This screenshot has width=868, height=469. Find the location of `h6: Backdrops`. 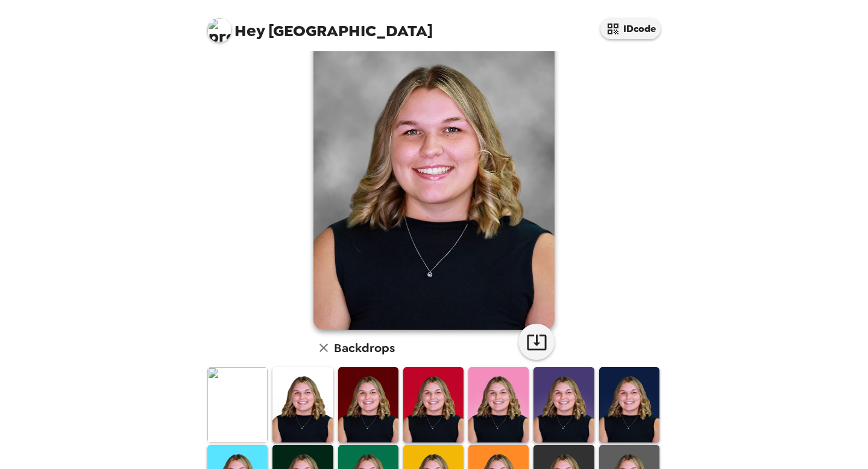

h6: Backdrops is located at coordinates (364, 347).